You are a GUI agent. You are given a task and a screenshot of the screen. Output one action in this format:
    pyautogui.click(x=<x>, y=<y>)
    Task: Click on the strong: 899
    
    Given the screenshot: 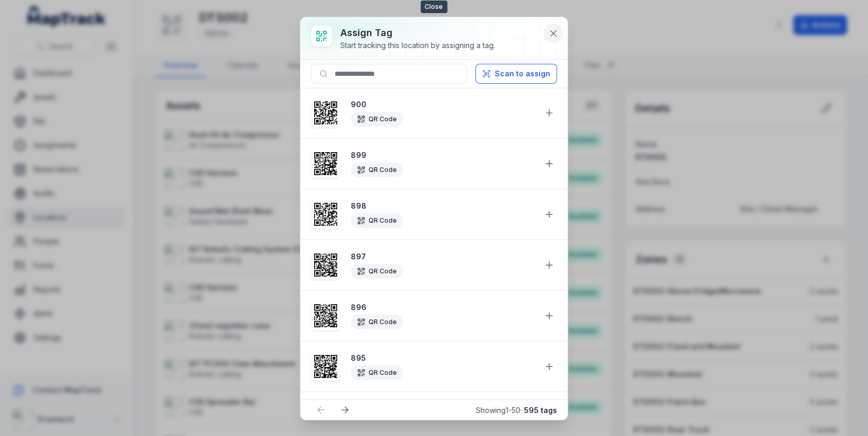 What is the action you would take?
    pyautogui.click(x=443, y=155)
    